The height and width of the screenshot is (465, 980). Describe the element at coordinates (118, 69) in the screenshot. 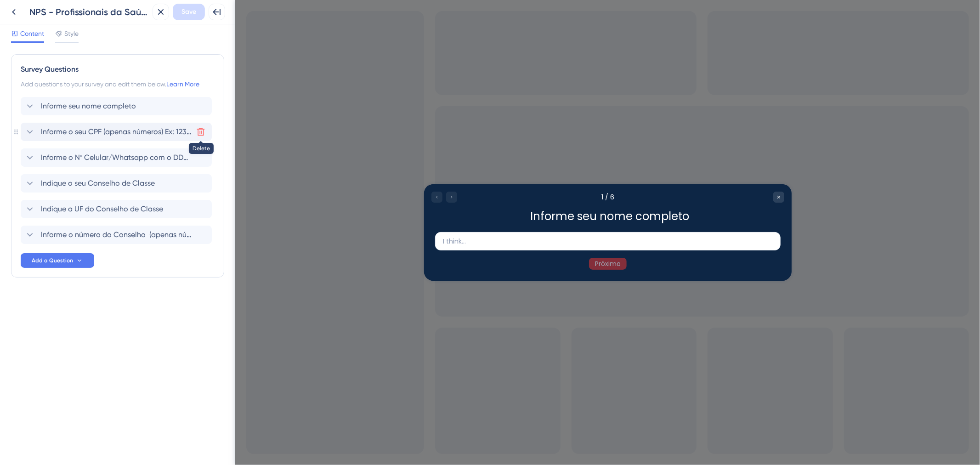

I see `div: Survey Questions` at that location.